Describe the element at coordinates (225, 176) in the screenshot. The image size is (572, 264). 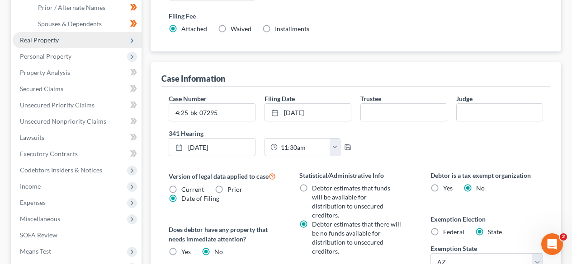
I see `label: Version of legal data applied to case` at that location.